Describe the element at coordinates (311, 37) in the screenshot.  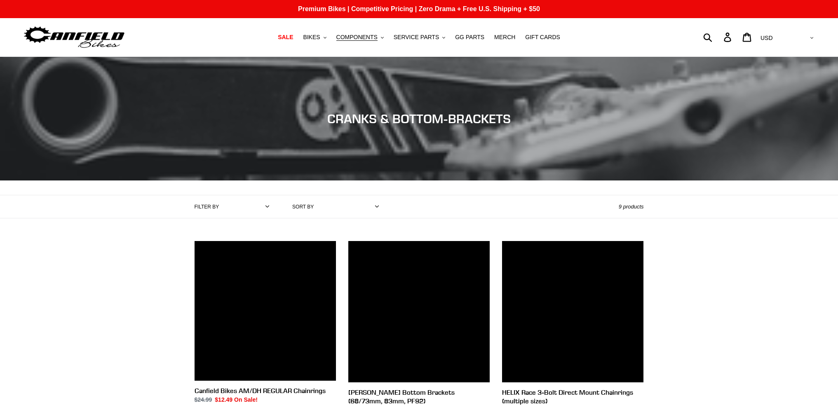
I see `span: BIKES` at that location.